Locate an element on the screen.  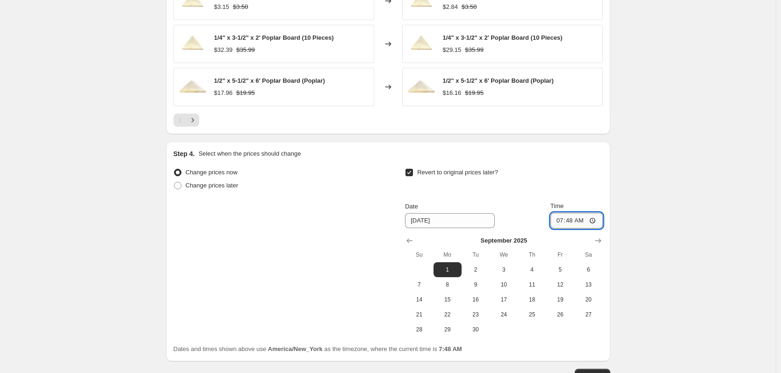
span: Mo is located at coordinates (448, 255).